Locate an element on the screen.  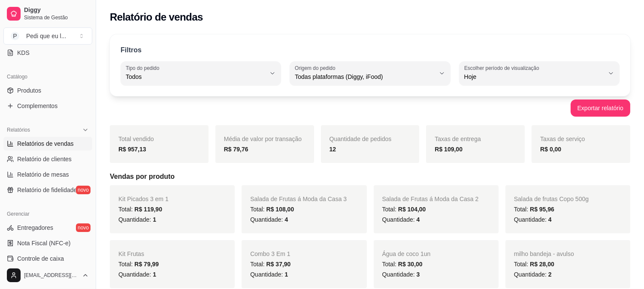
label: Escolher período de visualização is located at coordinates (503, 68).